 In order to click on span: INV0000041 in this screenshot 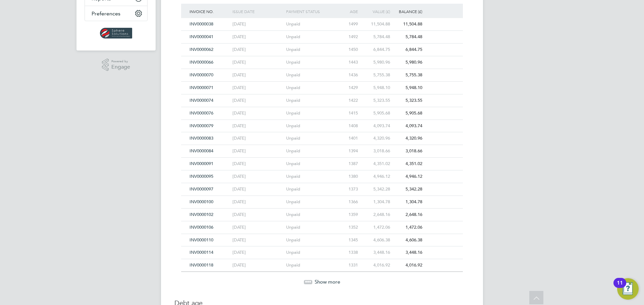, I will do `click(201, 36)`.